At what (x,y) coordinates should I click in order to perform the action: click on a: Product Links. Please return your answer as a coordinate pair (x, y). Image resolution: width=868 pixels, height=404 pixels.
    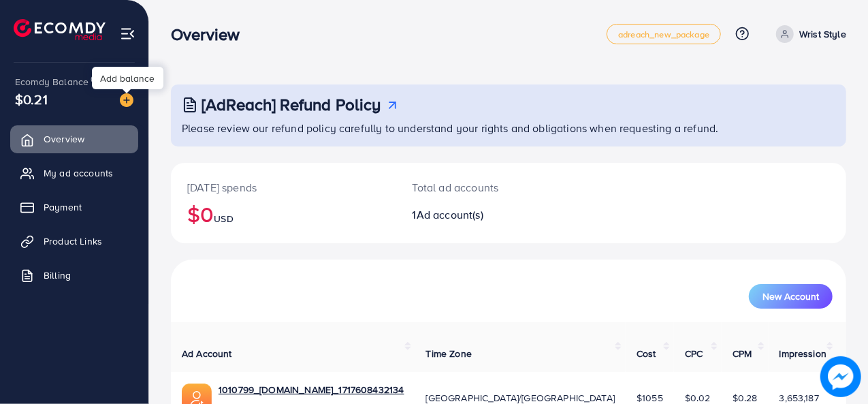
    Looking at the image, I should click on (74, 241).